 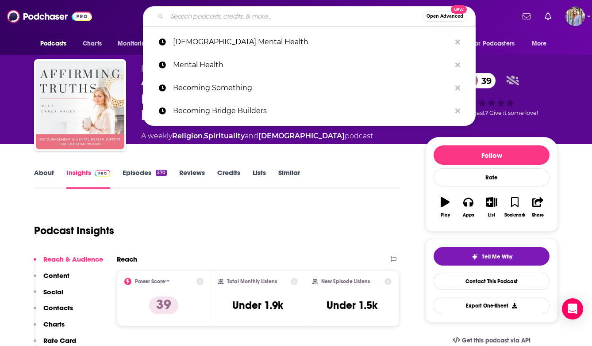 I want to click on span: More, so click(x=539, y=44).